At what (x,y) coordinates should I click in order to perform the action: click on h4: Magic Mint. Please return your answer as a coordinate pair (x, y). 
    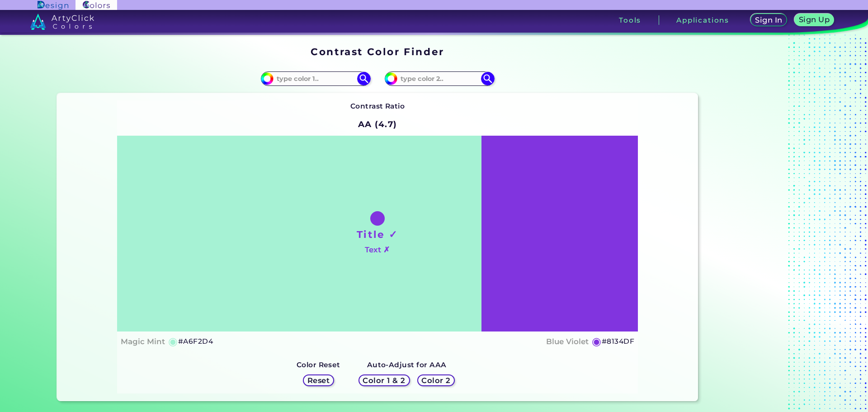
    Looking at the image, I should click on (143, 342).